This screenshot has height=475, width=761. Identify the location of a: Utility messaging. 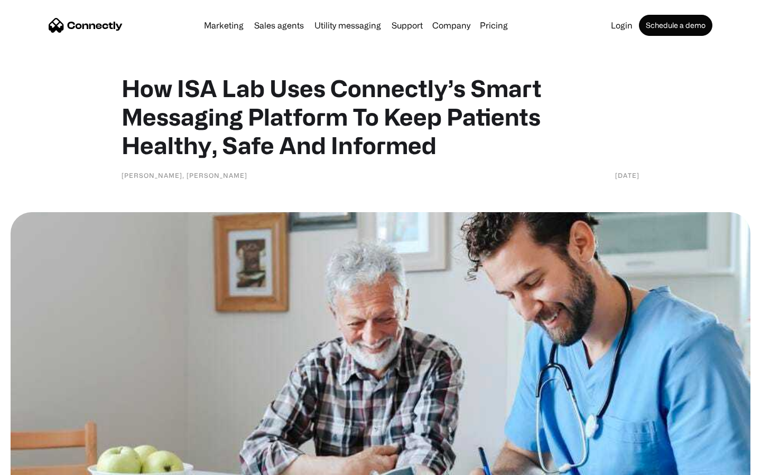
(348, 25).